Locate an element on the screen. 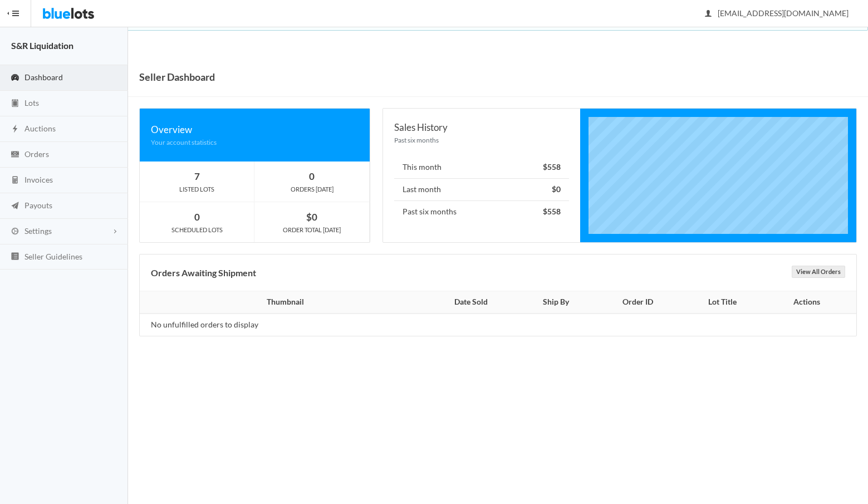  ion-icon: clipboard is located at coordinates (15, 104).